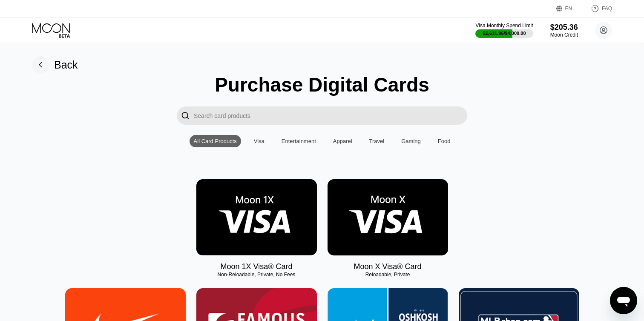  I want to click on div: Food, so click(444, 141).